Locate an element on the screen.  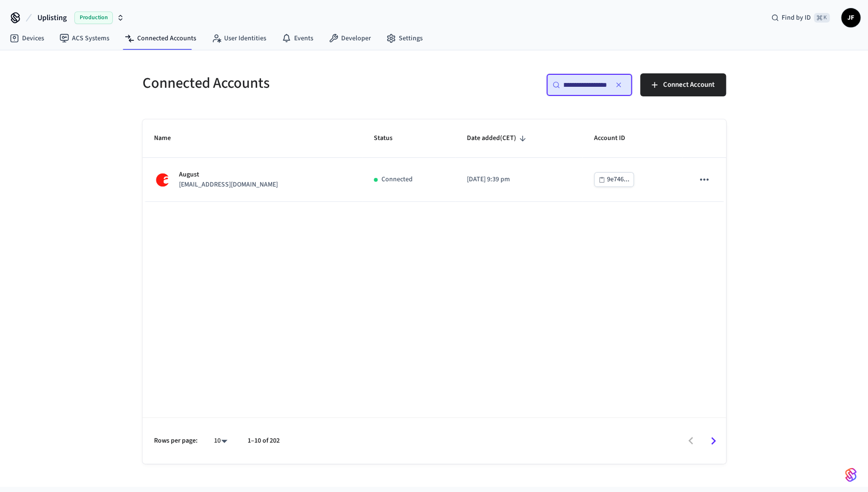
a: ACS Systems is located at coordinates (85, 38).